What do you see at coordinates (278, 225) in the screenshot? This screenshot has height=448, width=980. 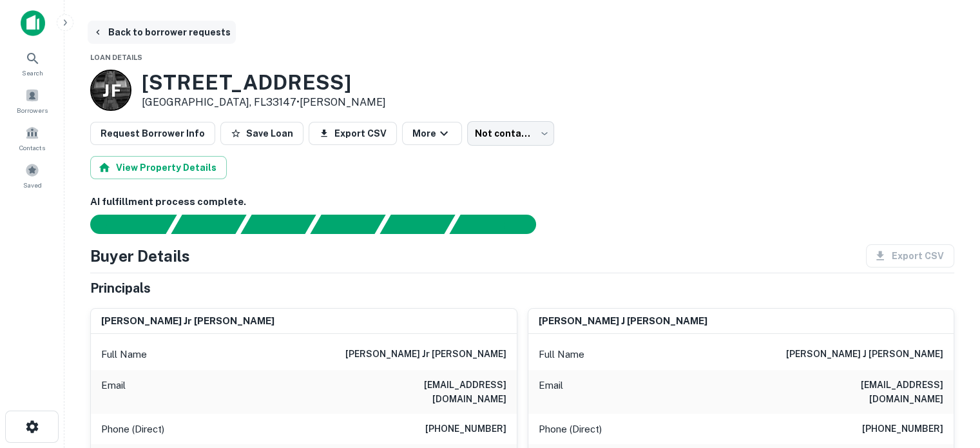 I see `div: Documents found, AI parsing details...` at bounding box center [278, 225].